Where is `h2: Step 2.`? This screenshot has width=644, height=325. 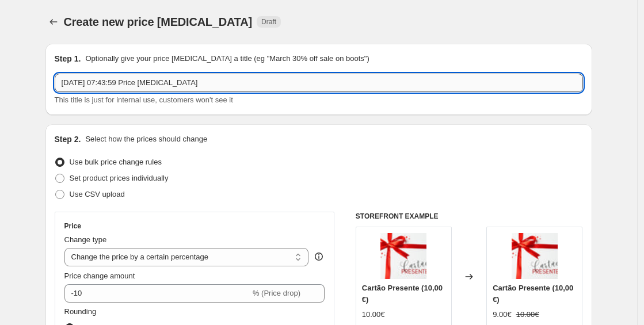 h2: Step 2. is located at coordinates (68, 139).